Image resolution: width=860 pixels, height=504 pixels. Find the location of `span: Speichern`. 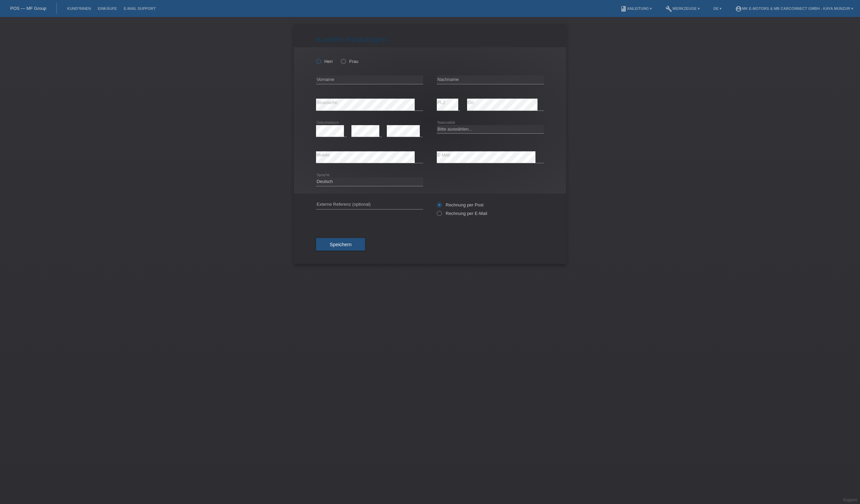

span: Speichern is located at coordinates (341, 245).